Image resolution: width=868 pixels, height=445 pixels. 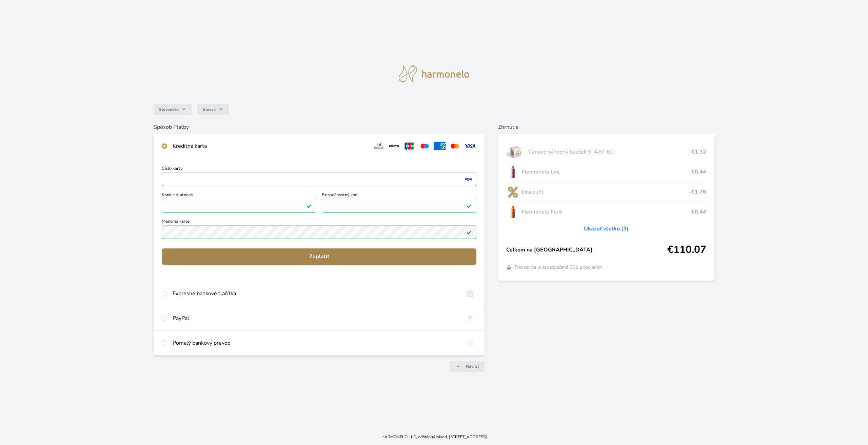 What do you see at coordinates (470, 343) in the screenshot?
I see `img: bankTransfer_IBAN.svg` at bounding box center [470, 343].